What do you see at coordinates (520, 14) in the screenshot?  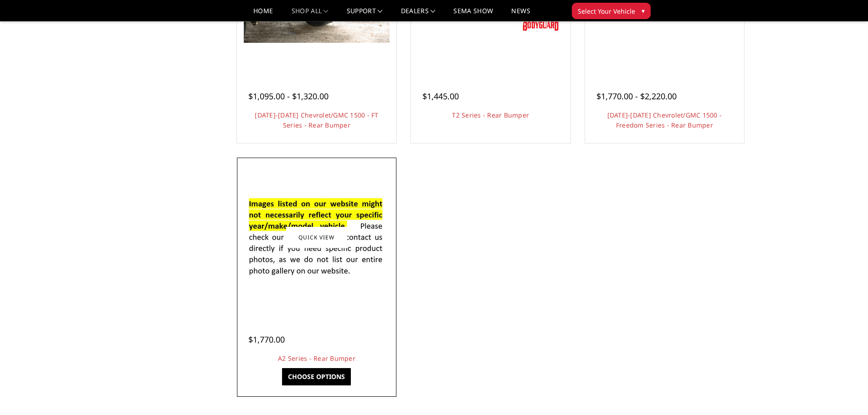 I see `a: News` at bounding box center [520, 14].